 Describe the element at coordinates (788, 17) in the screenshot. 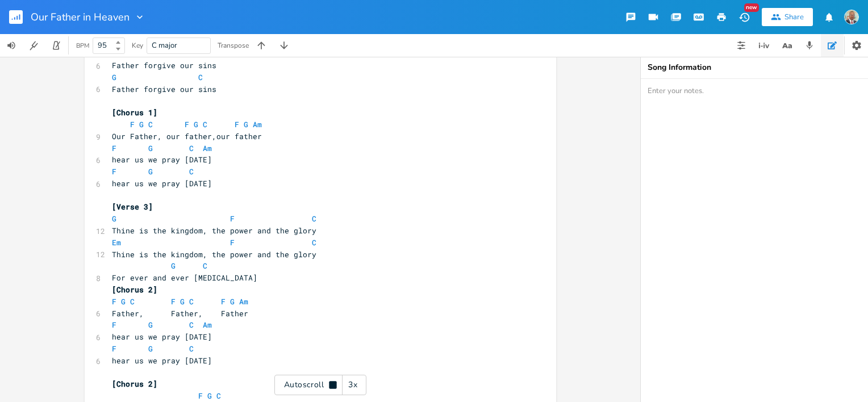

I see `button: Share` at that location.